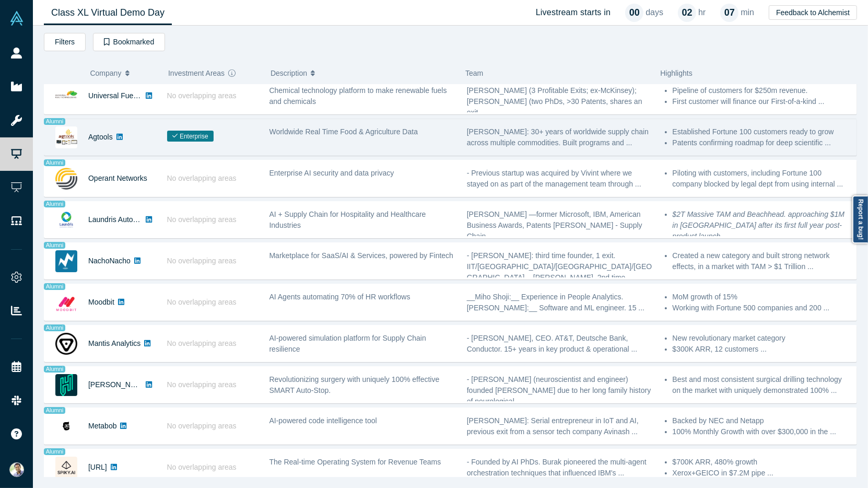 This screenshot has height=488, width=868. Describe the element at coordinates (103, 426) in the screenshot. I see `a: Metabob` at that location.